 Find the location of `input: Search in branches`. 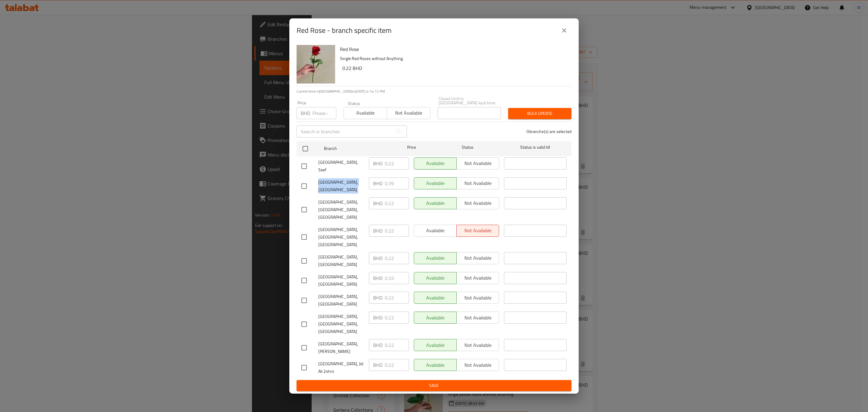

input: Search in branches is located at coordinates (345, 132).